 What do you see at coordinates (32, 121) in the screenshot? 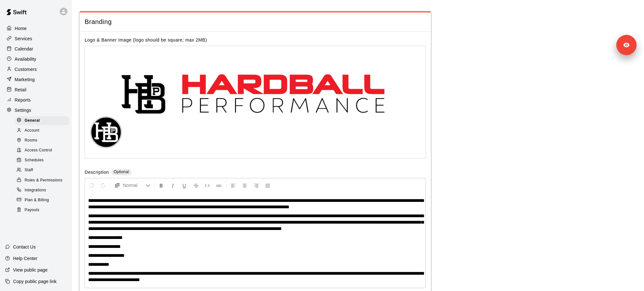
I see `span: General` at bounding box center [32, 121].